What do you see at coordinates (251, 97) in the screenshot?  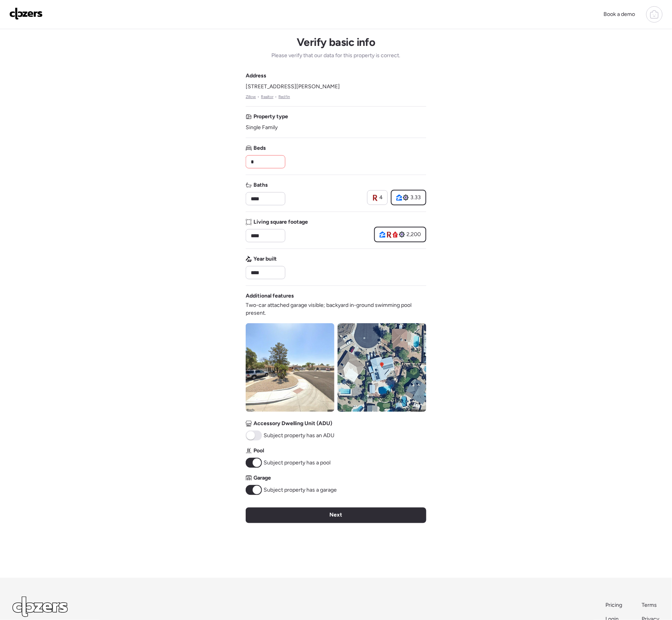 I see `a: Zillow` at bounding box center [251, 97].